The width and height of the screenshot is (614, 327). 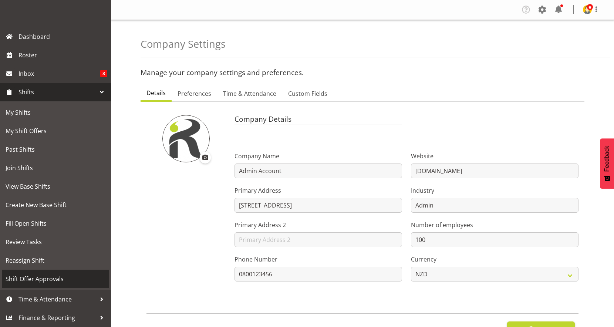 I want to click on span: Preferences, so click(x=194, y=94).